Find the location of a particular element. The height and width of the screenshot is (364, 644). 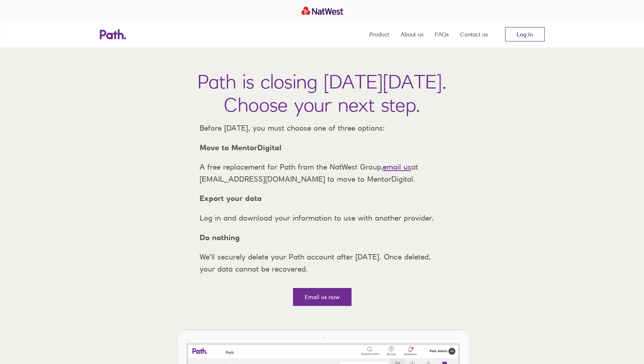

p: Log in and download your information to use with another provider. is located at coordinates (322, 218).